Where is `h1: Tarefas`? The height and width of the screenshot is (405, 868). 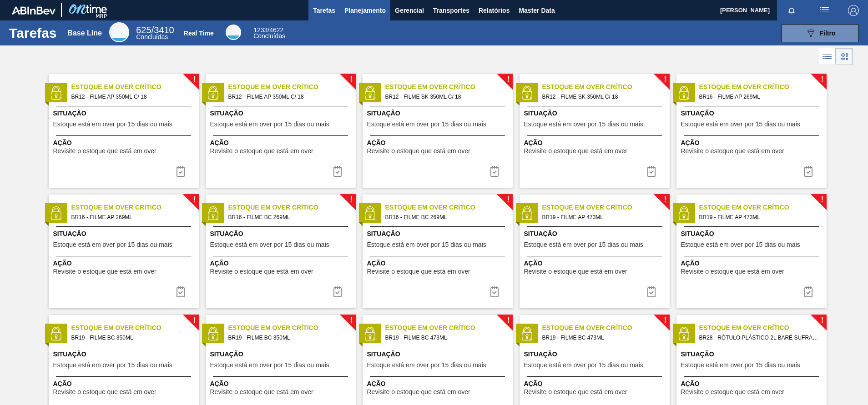 h1: Tarefas is located at coordinates (33, 33).